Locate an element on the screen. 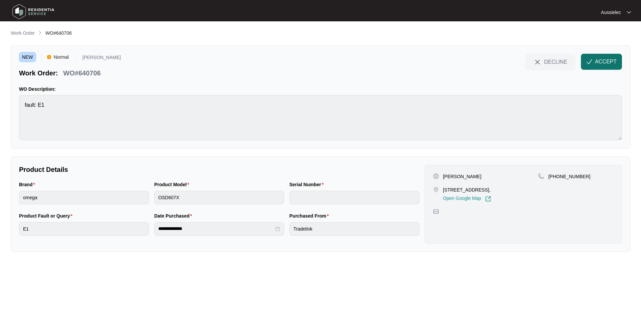 The height and width of the screenshot is (318, 641). label: Product Fault or Query is located at coordinates (47, 216).